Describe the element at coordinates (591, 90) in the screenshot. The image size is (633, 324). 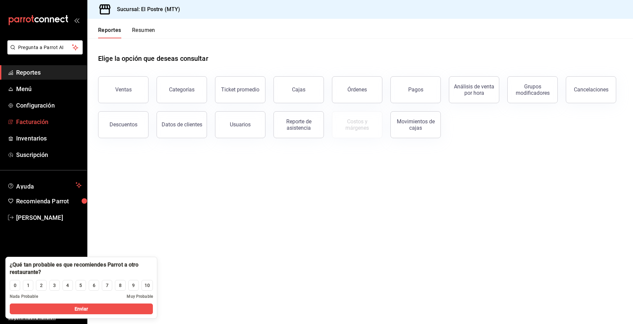
I see `button: Cancelaciones` at that location.